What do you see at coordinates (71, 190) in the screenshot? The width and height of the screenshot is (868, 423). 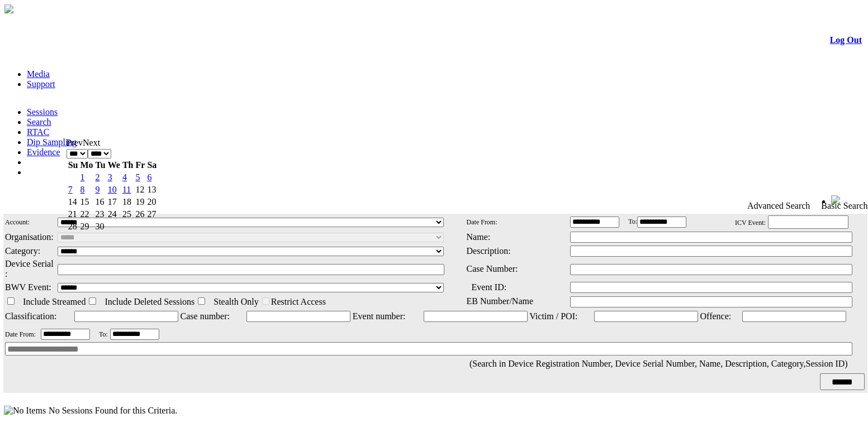 I see `a: 7` at bounding box center [71, 190].